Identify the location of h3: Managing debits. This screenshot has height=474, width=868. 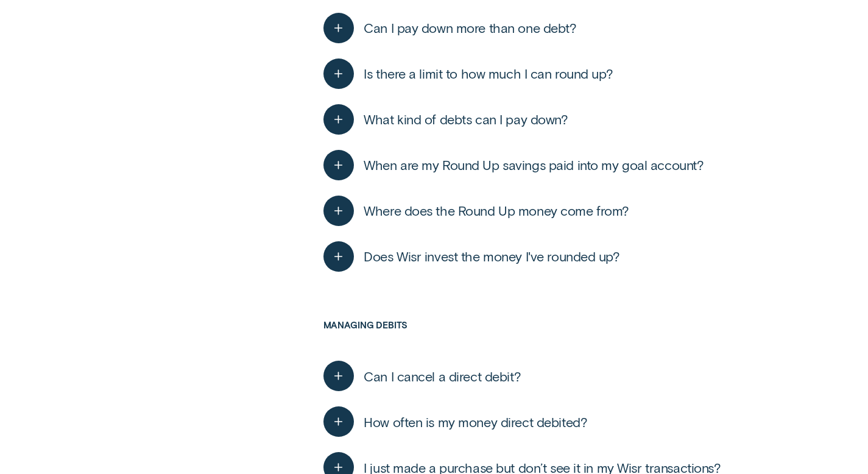
(550, 336).